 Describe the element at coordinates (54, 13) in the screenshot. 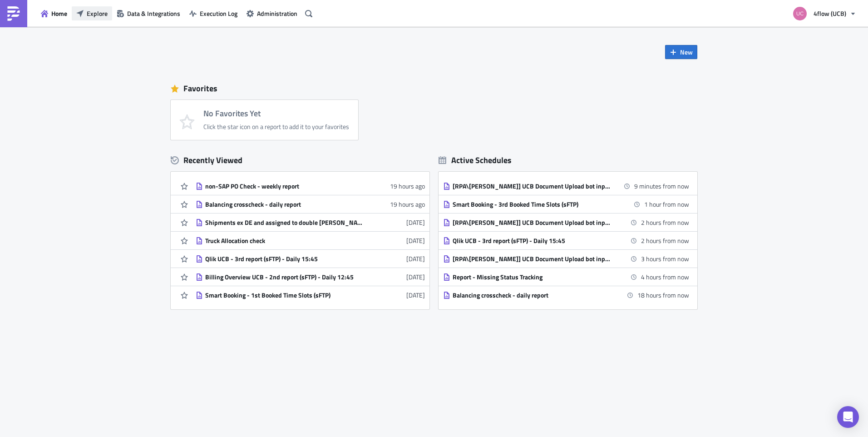

I see `button: Home` at that location.